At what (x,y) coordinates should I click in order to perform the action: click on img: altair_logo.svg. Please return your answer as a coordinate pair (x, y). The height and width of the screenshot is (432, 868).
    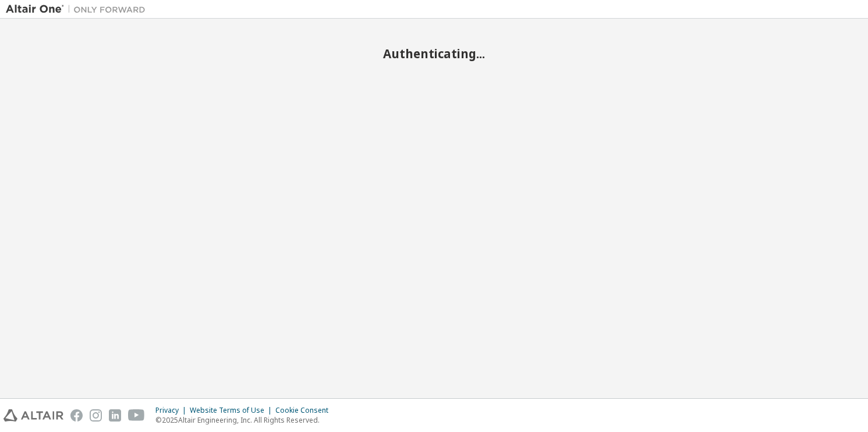
    Looking at the image, I should click on (33, 415).